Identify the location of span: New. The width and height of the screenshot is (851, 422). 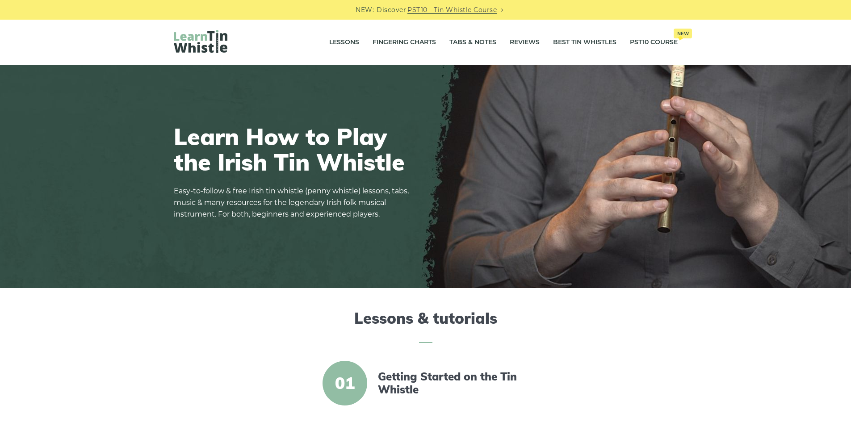
(682, 33).